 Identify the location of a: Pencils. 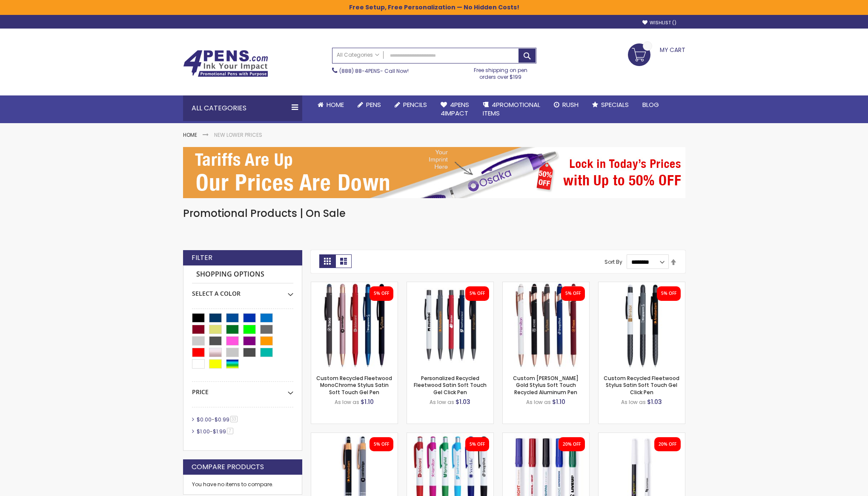
(411, 105).